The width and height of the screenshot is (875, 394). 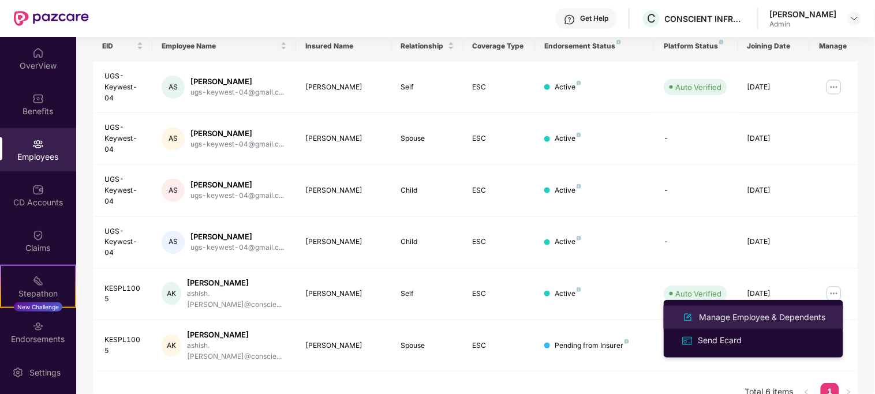 What do you see at coordinates (803, 24) in the screenshot?
I see `div: Admin` at bounding box center [803, 24].